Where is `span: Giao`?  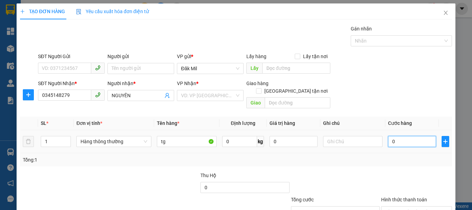
span: Giao is located at coordinates (255, 103).